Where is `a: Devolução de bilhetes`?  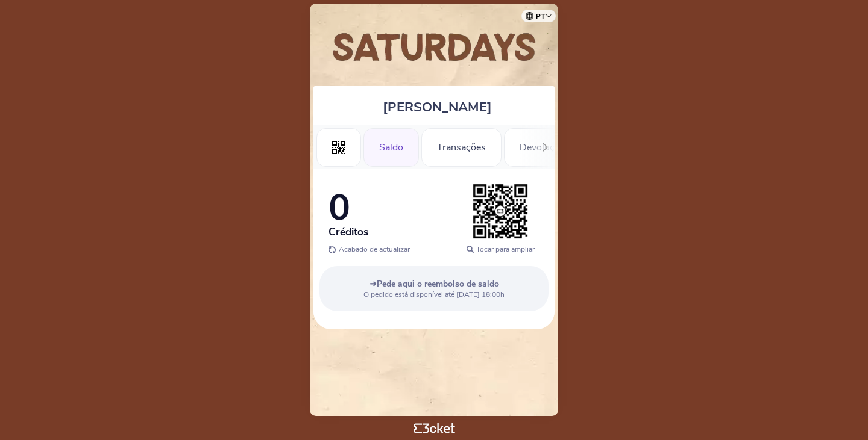 a: Devolução de bilhetes is located at coordinates (566, 146).